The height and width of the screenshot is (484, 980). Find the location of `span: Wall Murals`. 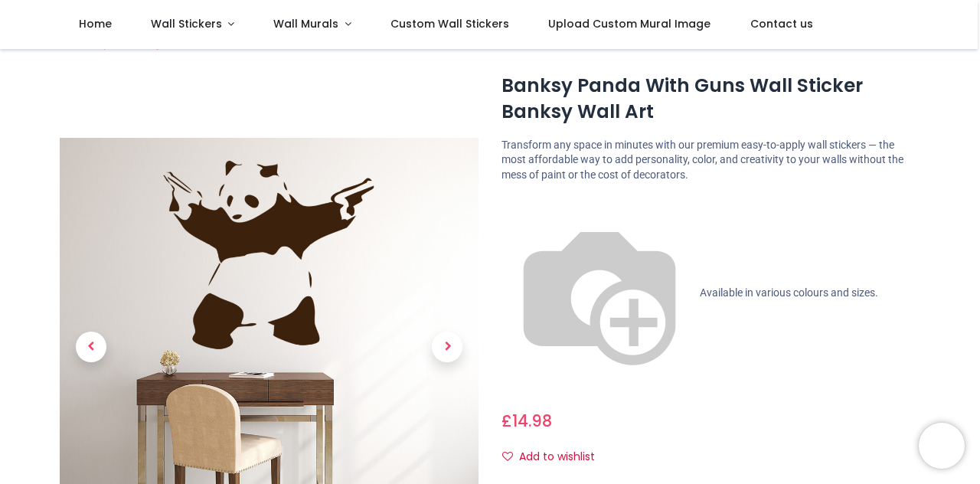

span: Wall Murals is located at coordinates (305, 24).